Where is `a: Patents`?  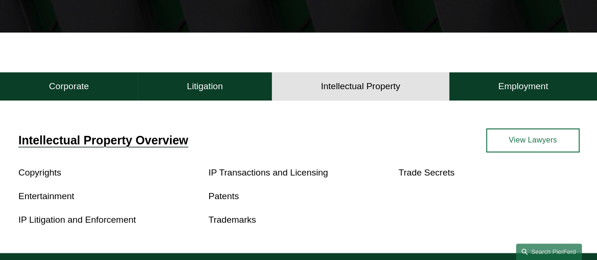 a: Patents is located at coordinates (224, 196).